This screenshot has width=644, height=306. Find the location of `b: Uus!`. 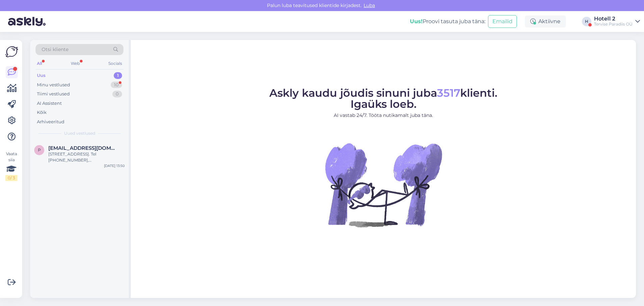

b: Uus! is located at coordinates (416, 21).